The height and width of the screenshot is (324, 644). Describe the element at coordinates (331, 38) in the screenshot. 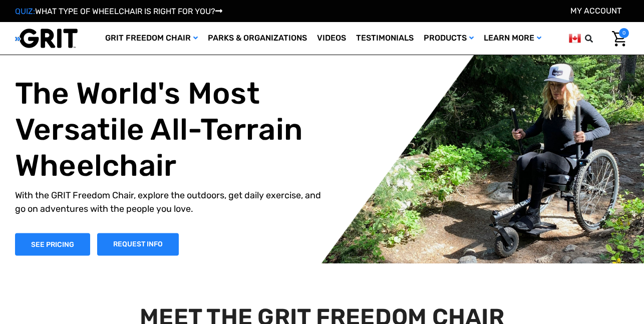

I see `a: Videos` at that location.